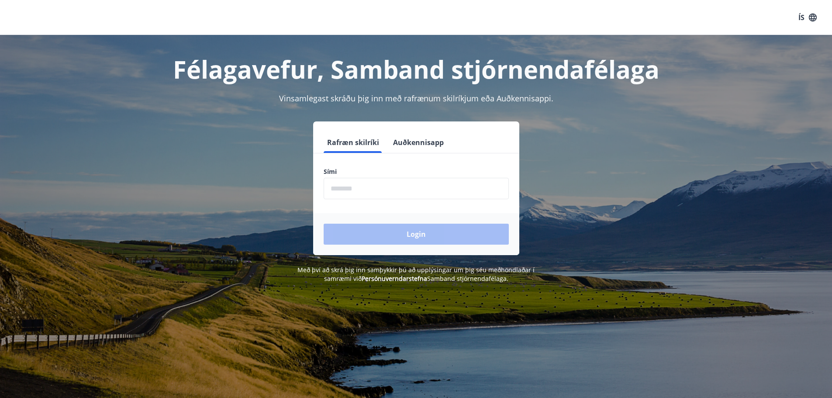 This screenshot has width=832, height=398. Describe the element at coordinates (419, 142) in the screenshot. I see `button: Auðkennisapp` at that location.